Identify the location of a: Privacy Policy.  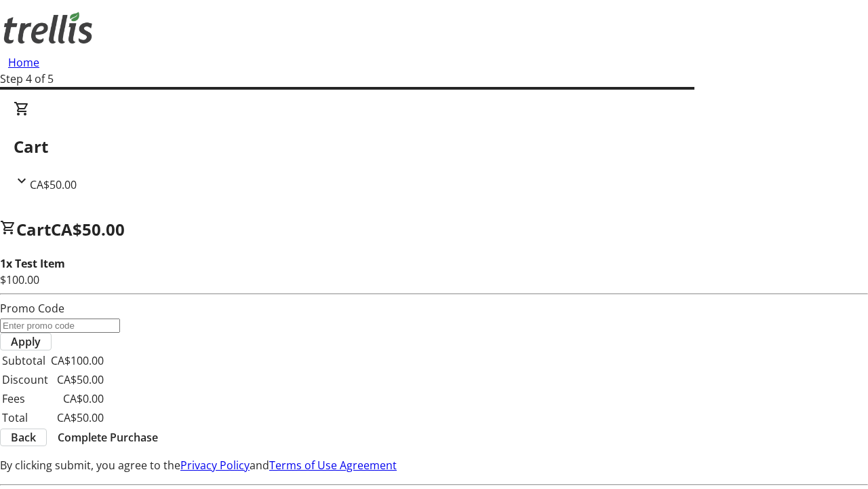
(215, 465).